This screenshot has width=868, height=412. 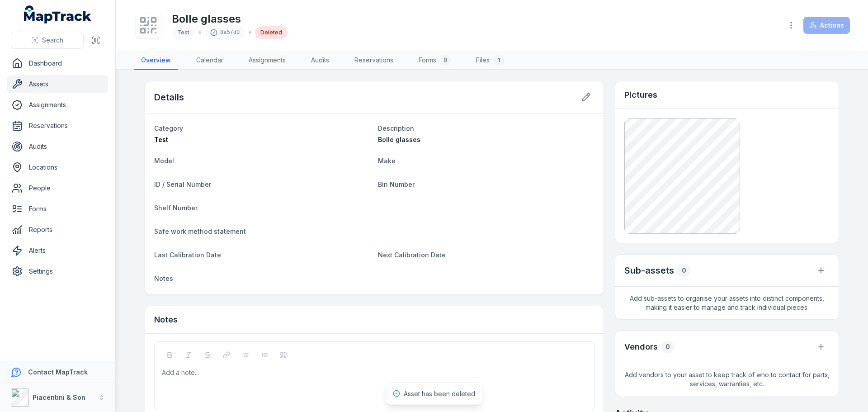 What do you see at coordinates (490, 61) in the screenshot?
I see `a: Files1` at bounding box center [490, 61].